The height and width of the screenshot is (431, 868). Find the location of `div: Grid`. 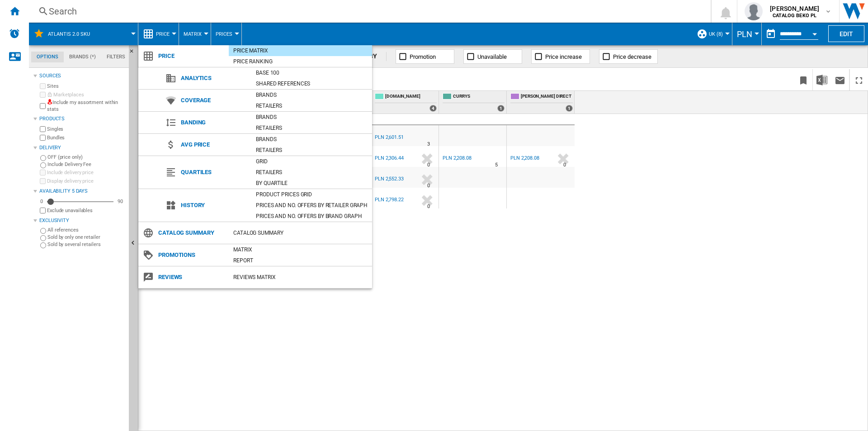

div: Grid is located at coordinates (312, 161).